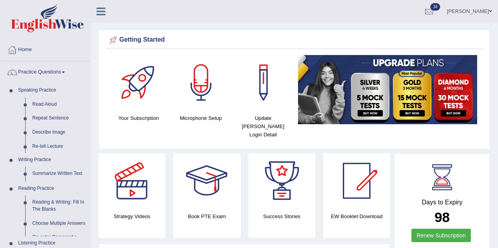  Describe the element at coordinates (435, 7) in the screenshot. I see `span: 34` at that location.